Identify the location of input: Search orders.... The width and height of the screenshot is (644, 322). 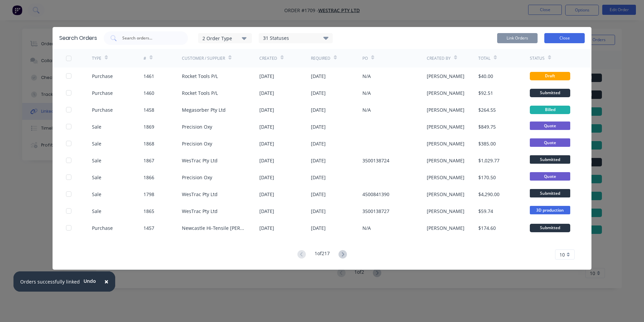
(150, 38).